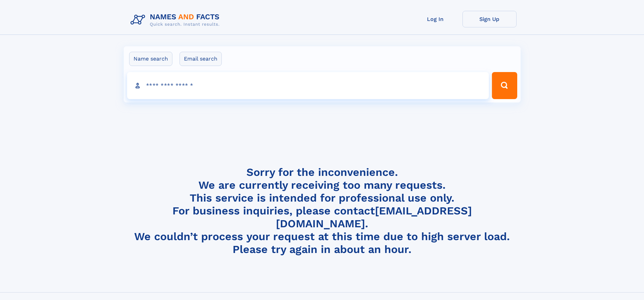 The width and height of the screenshot is (644, 300). I want to click on img: Logo Names and Facts, so click(176, 20).